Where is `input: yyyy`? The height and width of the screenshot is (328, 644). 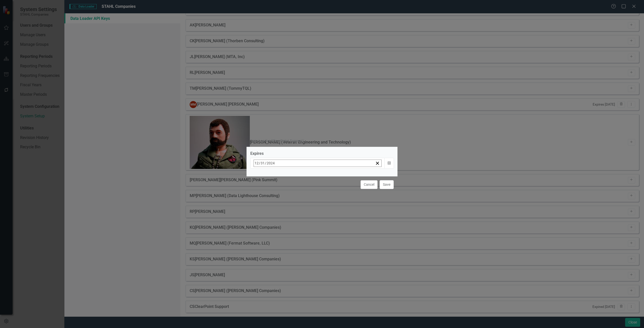 input: yyyy is located at coordinates (271, 163).